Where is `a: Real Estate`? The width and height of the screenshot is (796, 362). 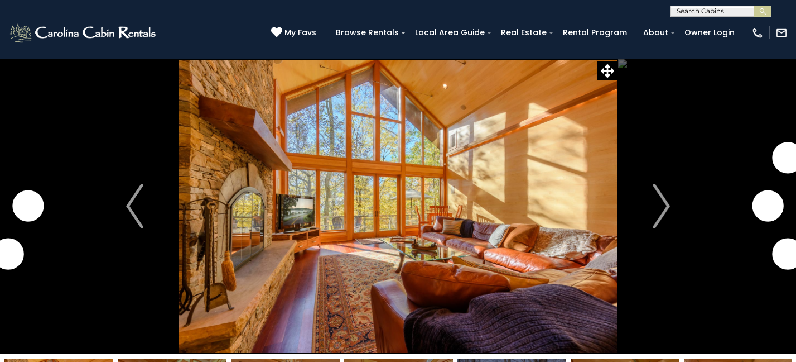
a: Real Estate is located at coordinates (524, 32).